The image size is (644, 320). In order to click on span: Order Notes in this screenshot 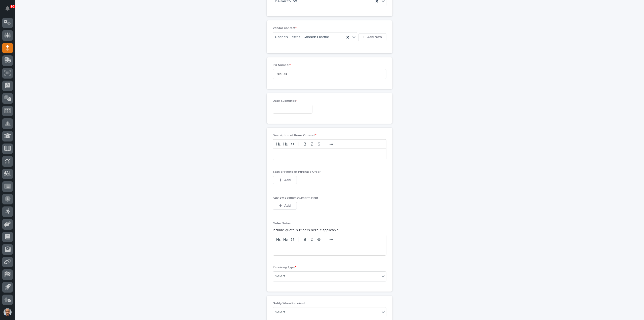, I will do `click(282, 223)`.